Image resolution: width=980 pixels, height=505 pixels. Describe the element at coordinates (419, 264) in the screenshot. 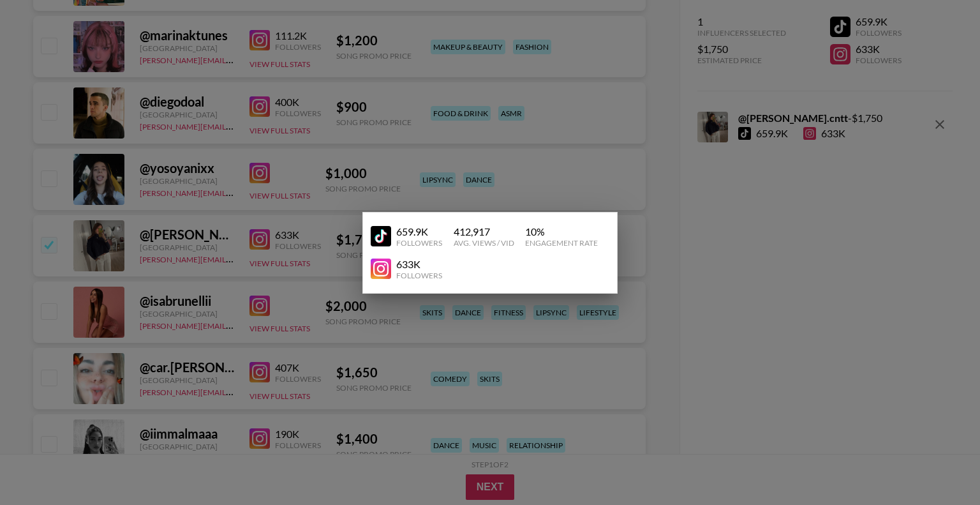

I see `div: 633K` at that location.